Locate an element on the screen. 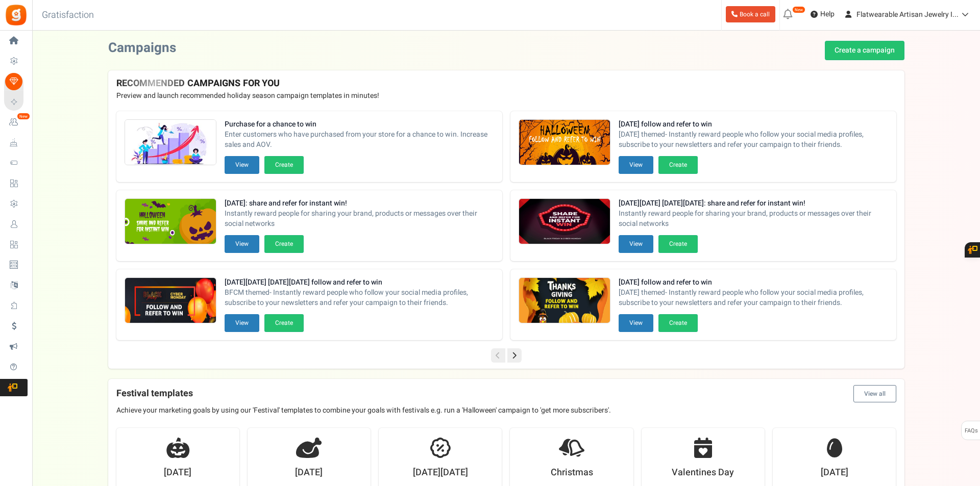 This screenshot has height=486, width=980. strong: Purchase for a chance to win is located at coordinates (360, 124).